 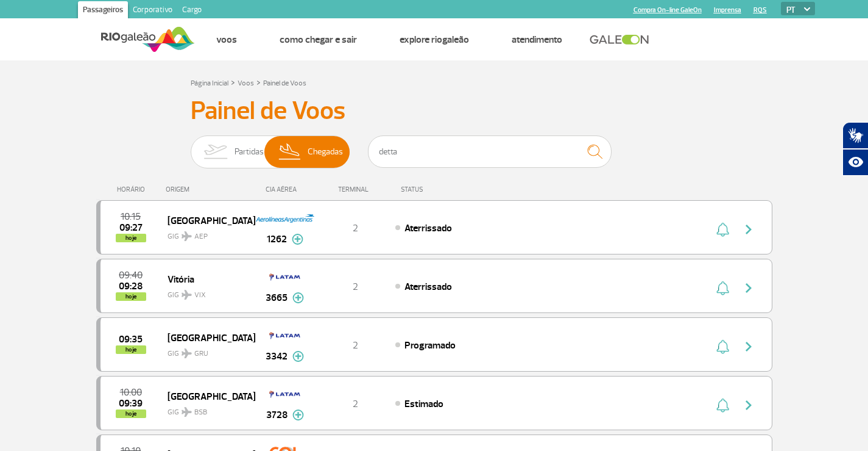 I want to click on a: Página Inicial, so click(x=209, y=83).